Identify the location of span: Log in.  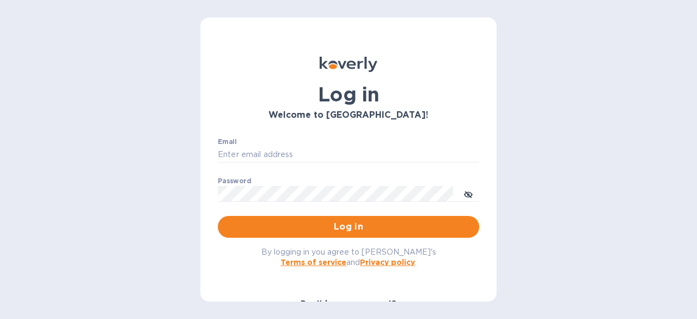
(349, 227).